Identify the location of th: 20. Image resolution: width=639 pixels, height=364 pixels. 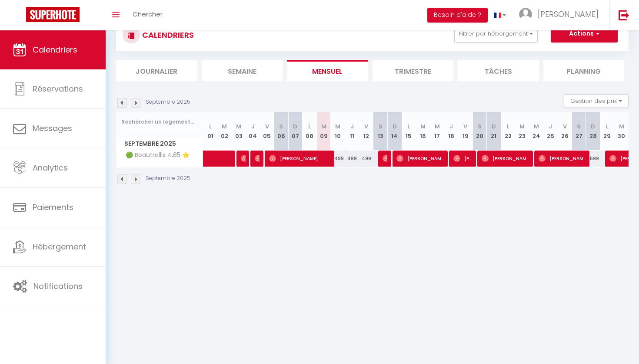
(479, 131).